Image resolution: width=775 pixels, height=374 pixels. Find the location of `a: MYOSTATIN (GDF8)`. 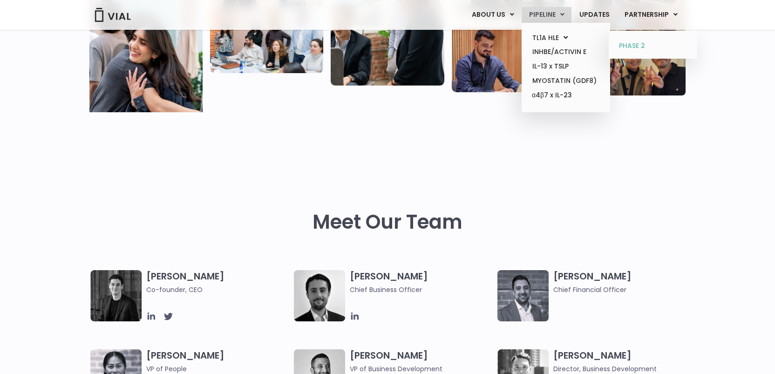

a: MYOSTATIN (GDF8) is located at coordinates (565, 81).